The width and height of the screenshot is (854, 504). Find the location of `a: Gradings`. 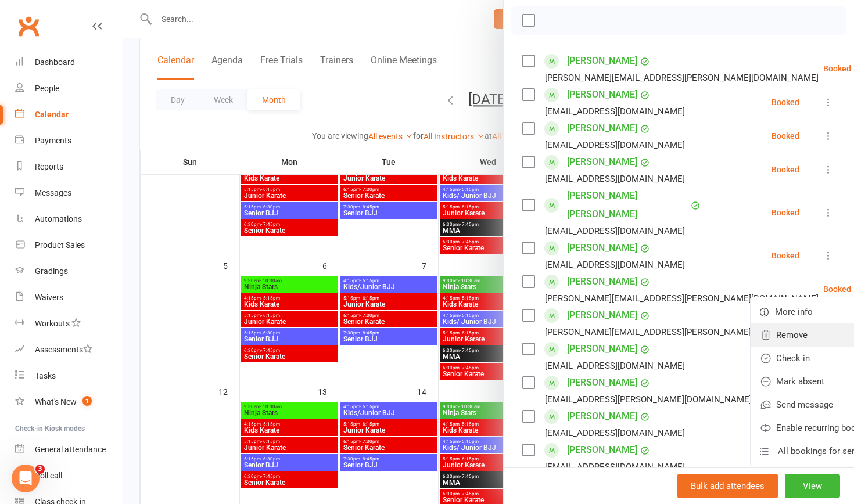

a: Gradings is located at coordinates (69, 271).